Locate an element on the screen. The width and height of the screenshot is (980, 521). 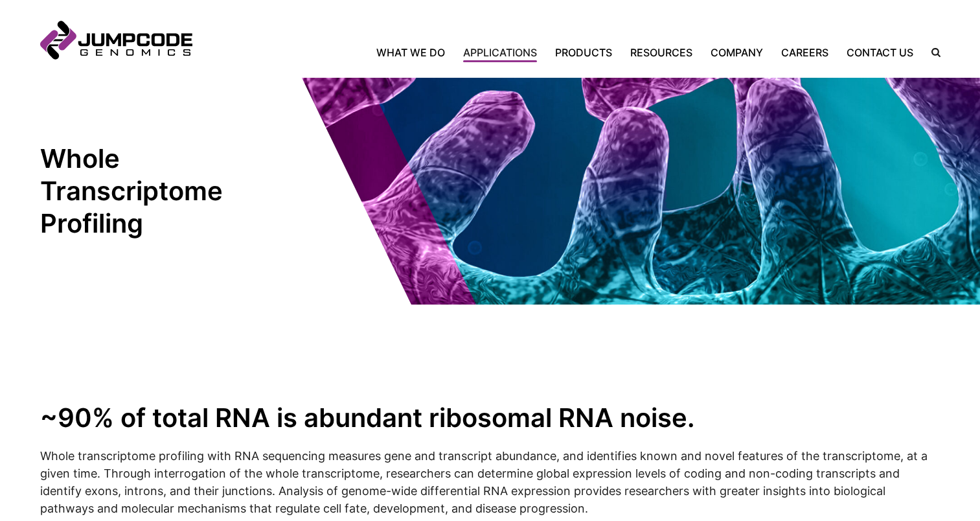
a: Careers is located at coordinates (804, 52).